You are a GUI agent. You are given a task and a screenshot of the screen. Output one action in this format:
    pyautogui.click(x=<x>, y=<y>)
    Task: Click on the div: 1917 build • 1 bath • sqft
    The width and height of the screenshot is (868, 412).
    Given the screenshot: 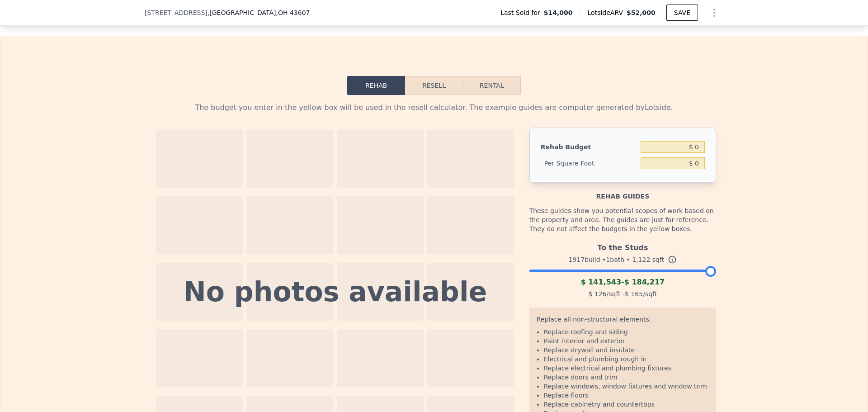 What is the action you would take?
    pyautogui.click(x=622, y=260)
    